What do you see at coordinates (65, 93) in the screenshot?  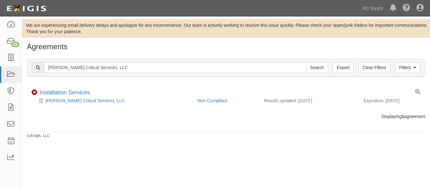 I see `div: Installation Services` at bounding box center [65, 93].